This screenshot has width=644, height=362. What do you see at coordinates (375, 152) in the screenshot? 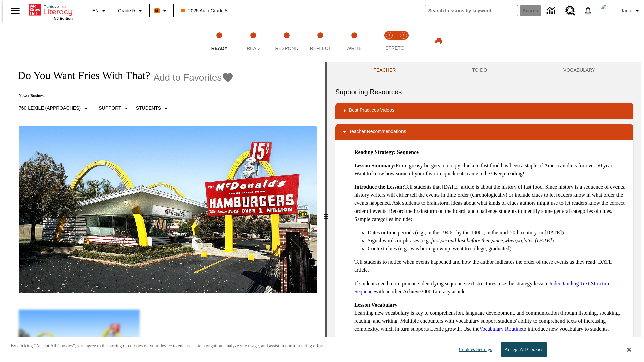
I see `strong: Reading Strategy:` at bounding box center [375, 152].